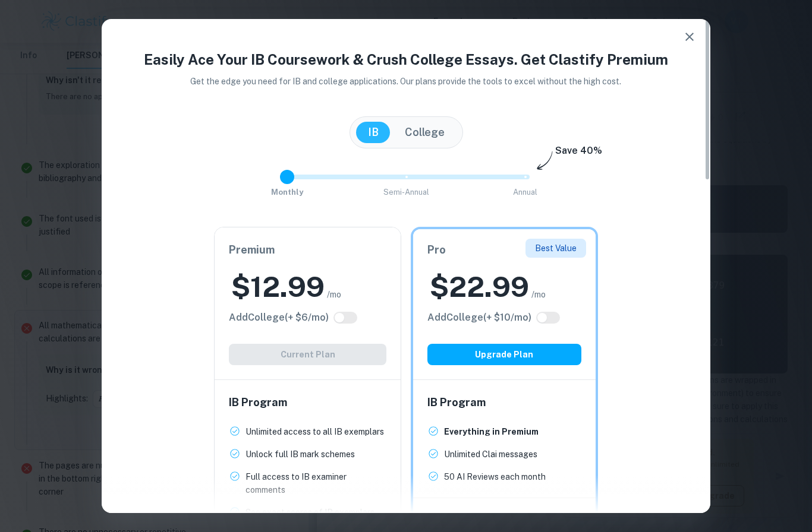 The image size is (812, 532). Describe the element at coordinates (406, 59) in the screenshot. I see `h4: Easily Ace Your IB Coursework & Crush College Essays. Get Clastify Premium` at that location.